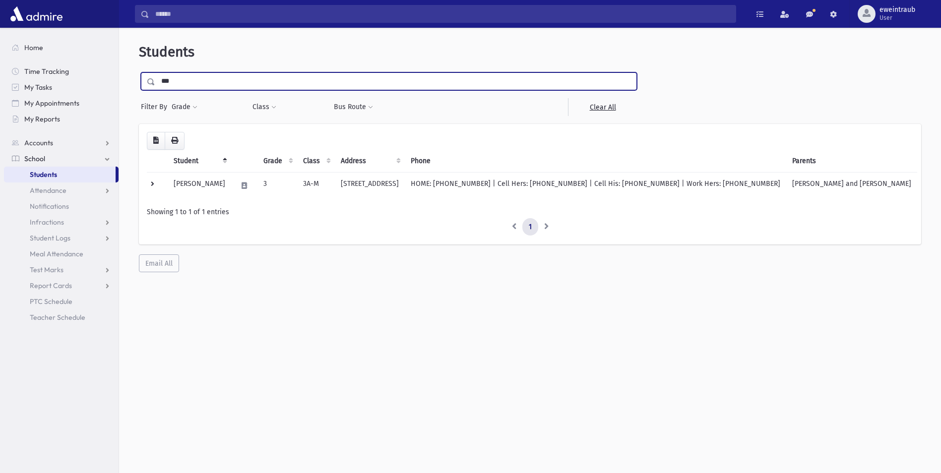 Image resolution: width=941 pixels, height=473 pixels. What do you see at coordinates (61, 238) in the screenshot?
I see `a: Student Logs` at bounding box center [61, 238].